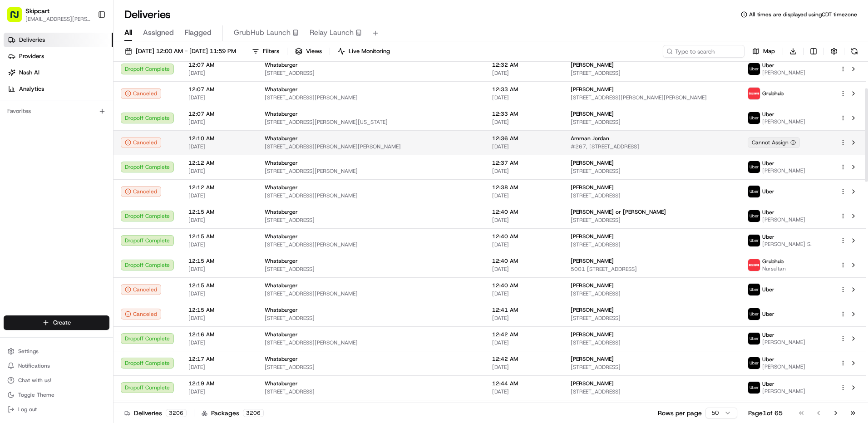 The height and width of the screenshot is (423, 868). Describe the element at coordinates (56, 380) in the screenshot. I see `button: Chat with us!` at that location.